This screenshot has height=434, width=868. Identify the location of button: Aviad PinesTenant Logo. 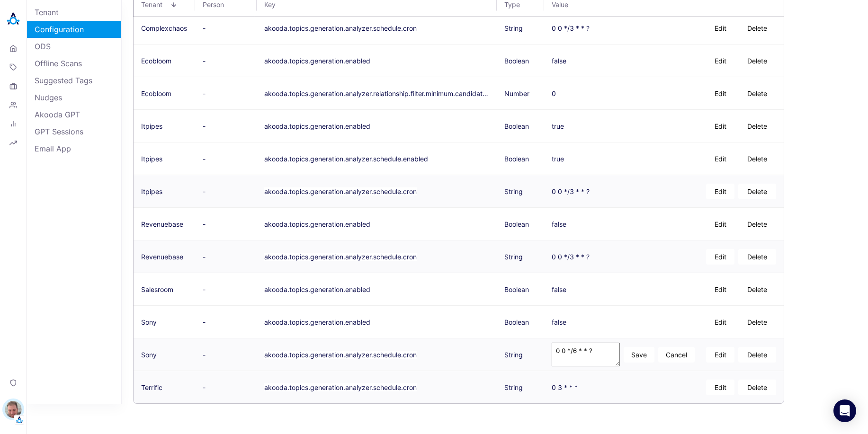
(13, 410).